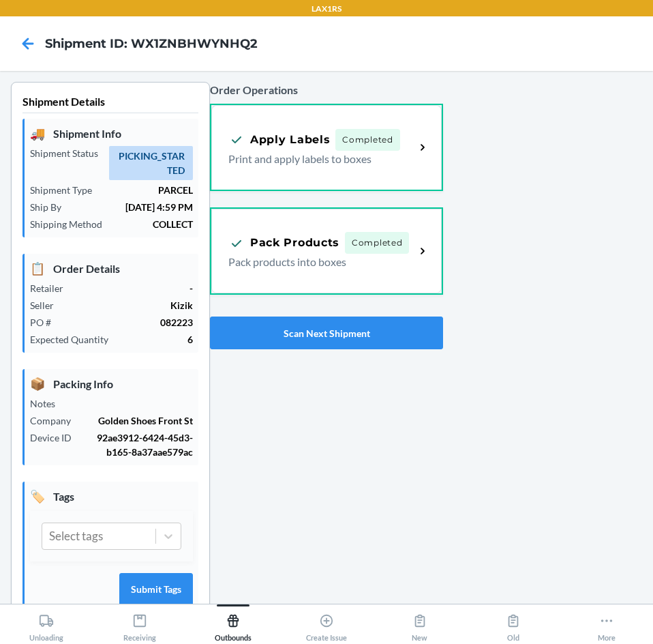  Describe the element at coordinates (327, 90) in the screenshot. I see `p: Order Operations` at that location.